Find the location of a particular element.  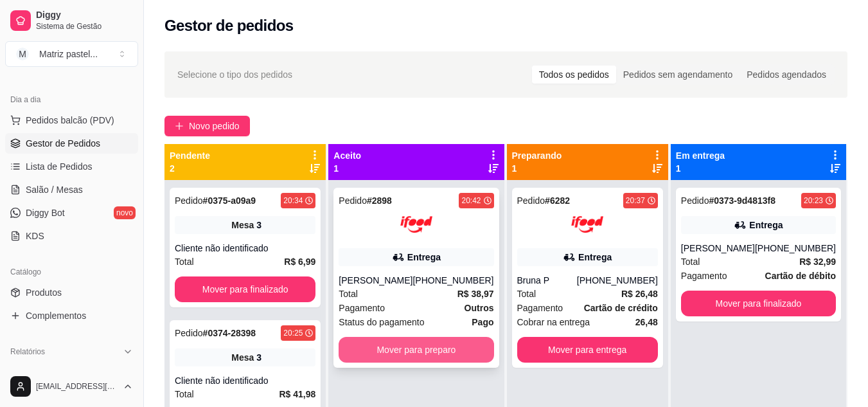

p: Pendente is located at coordinates (189, 156).